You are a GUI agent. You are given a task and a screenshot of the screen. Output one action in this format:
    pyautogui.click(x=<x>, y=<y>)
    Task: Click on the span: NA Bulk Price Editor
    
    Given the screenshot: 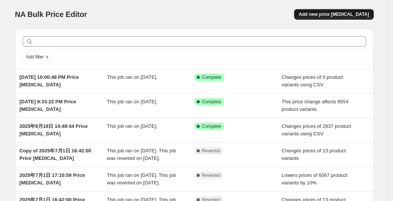 What is the action you would take?
    pyautogui.click(x=51, y=14)
    